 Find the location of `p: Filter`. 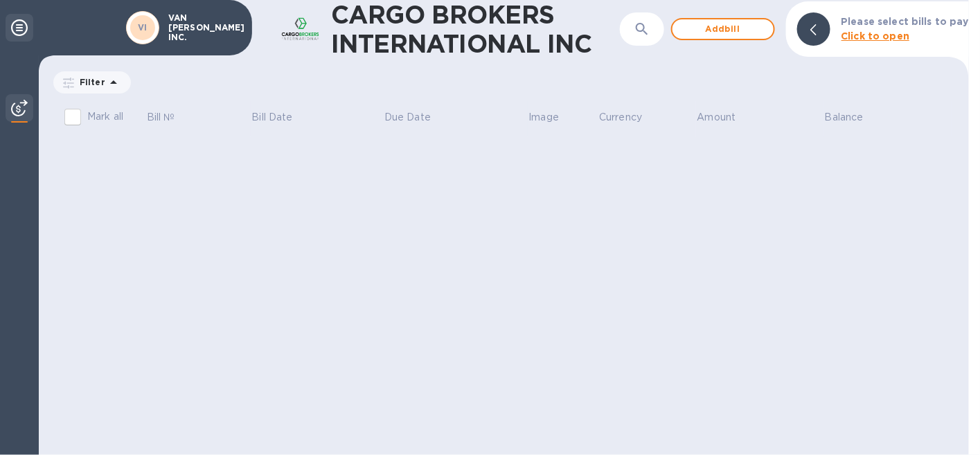

p: Filter is located at coordinates (89, 82).